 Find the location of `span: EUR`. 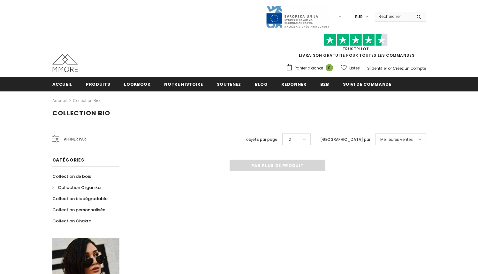

span: EUR is located at coordinates (359, 17).